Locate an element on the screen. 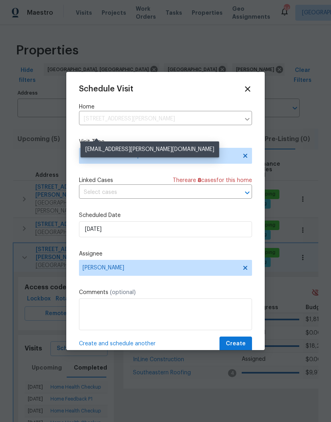 The image size is (331, 422). button: Open is located at coordinates (247, 193).